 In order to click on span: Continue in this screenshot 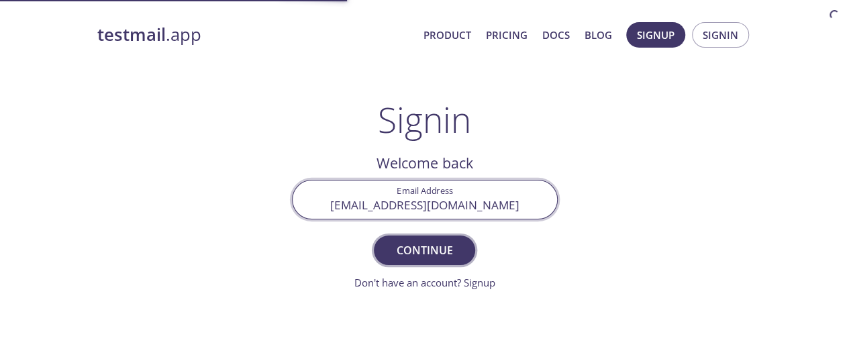, I will do `click(424, 250)`.